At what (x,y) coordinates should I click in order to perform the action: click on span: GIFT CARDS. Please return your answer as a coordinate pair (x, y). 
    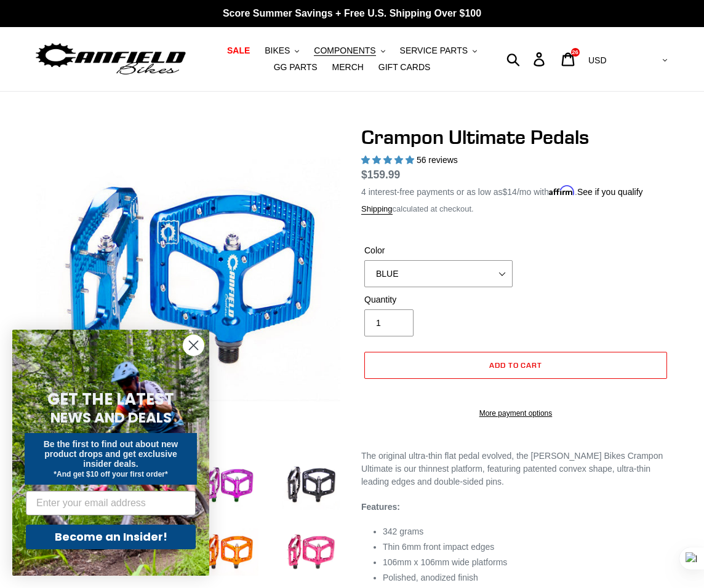
    Looking at the image, I should click on (404, 67).